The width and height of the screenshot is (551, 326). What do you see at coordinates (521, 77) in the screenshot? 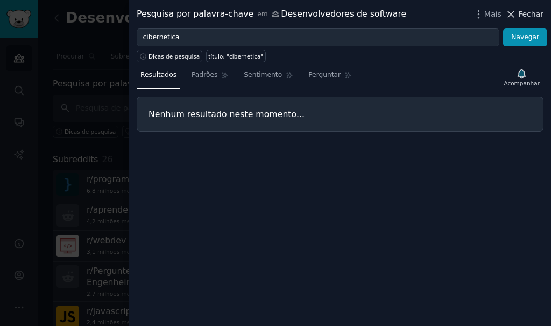
I see `button: Acompanhar` at bounding box center [521, 77].